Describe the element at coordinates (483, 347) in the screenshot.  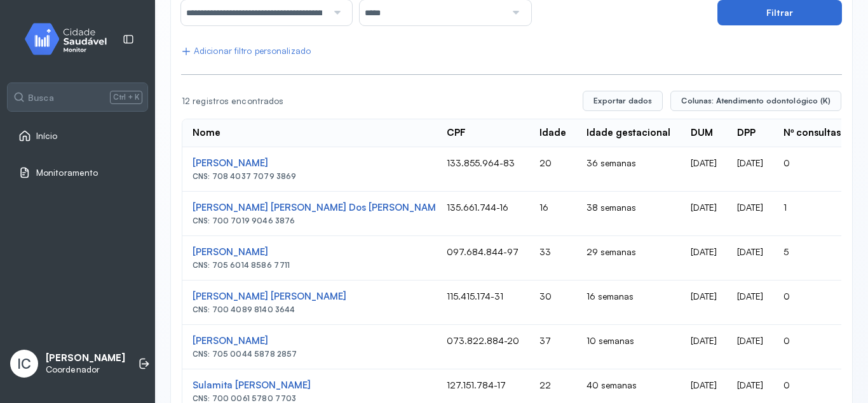
I see `td: 073.822.884-20` at that location.